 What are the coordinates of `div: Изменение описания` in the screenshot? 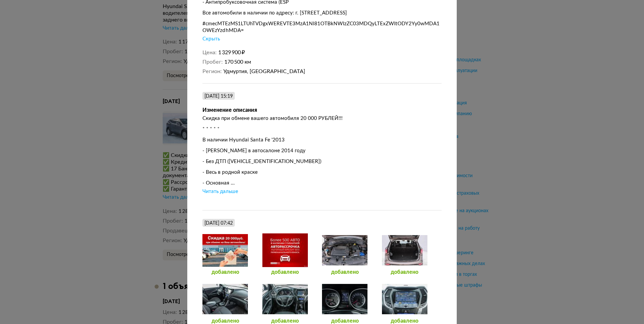 It's located at (322, 110).